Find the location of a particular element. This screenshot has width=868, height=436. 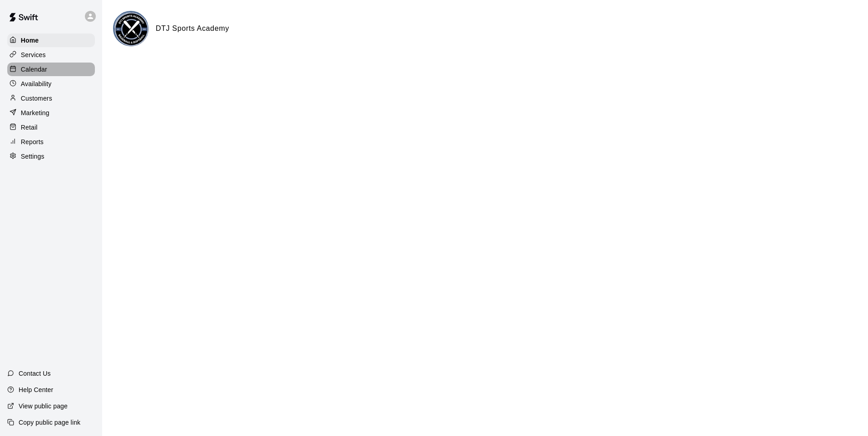

div: Services is located at coordinates (51, 55).